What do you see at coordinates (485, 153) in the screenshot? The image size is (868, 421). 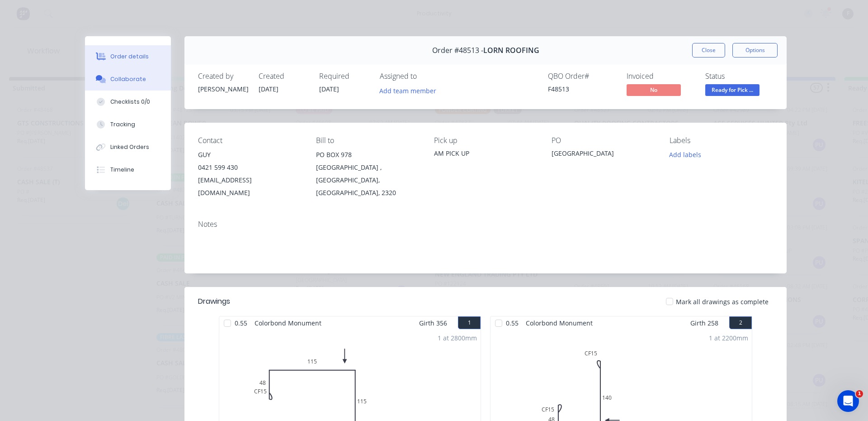 I see `div: AM PICK UP` at bounding box center [485, 153].